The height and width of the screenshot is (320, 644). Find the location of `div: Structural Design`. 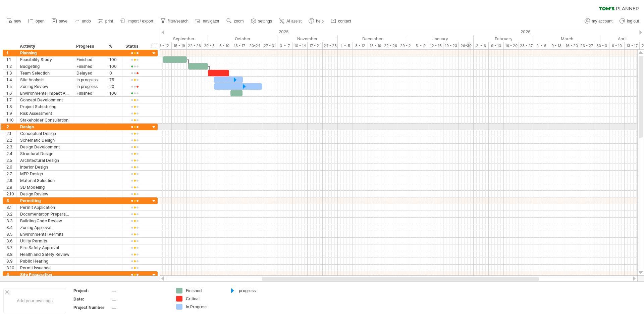

div: Structural Design is located at coordinates (44, 154).